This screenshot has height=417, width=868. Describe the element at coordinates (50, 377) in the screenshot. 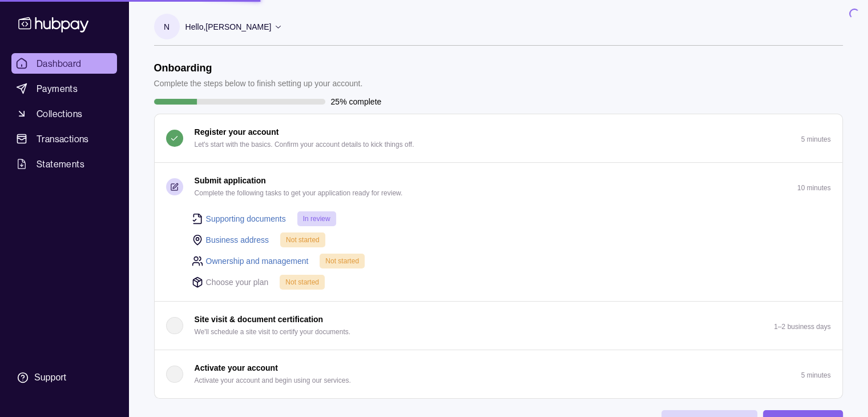

I see `div: Support` at that location.